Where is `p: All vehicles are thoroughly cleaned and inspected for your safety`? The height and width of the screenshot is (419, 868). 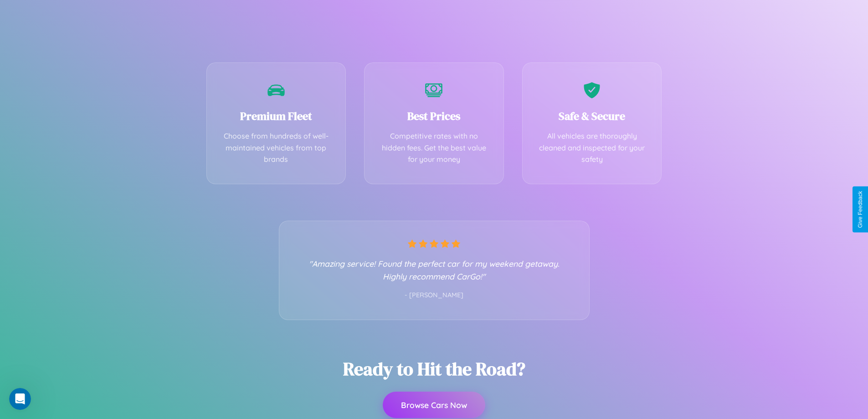
p: All vehicles are thoroughly cleaned and inspected for your safety is located at coordinates (592, 148).